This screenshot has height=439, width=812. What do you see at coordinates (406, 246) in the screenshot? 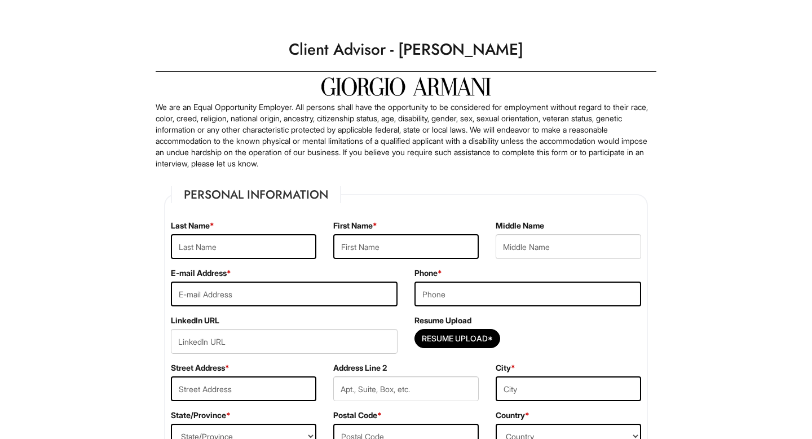
I see `input: First Name` at bounding box center [406, 246].